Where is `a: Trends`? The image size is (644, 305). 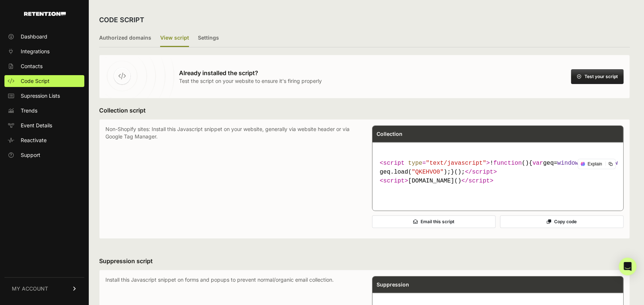
a: Trends is located at coordinates (44, 110).